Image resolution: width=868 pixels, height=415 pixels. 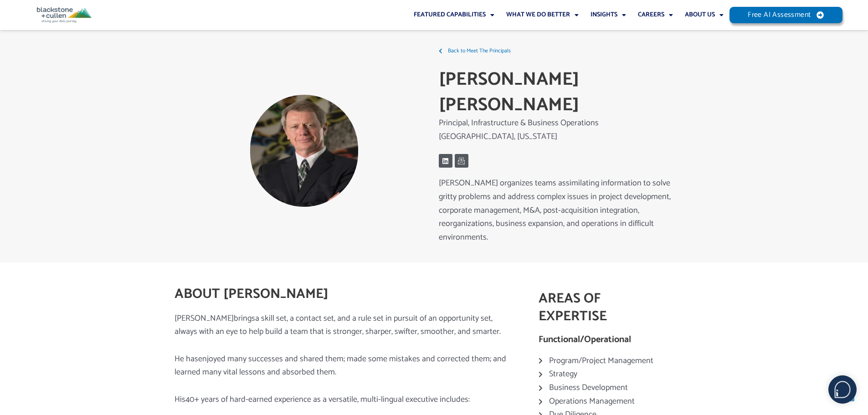 I want to click on span: a skill set, a contact set, and a rule set in pursuit of an opportunity set, always with an eye t..., so click(x=338, y=325).